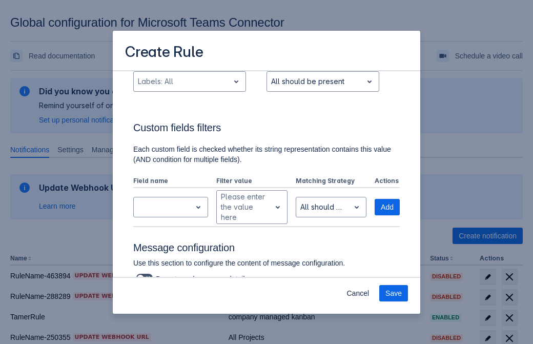  What do you see at coordinates (164, 53) in the screenshot?
I see `h3: Create Rule` at bounding box center [164, 53].